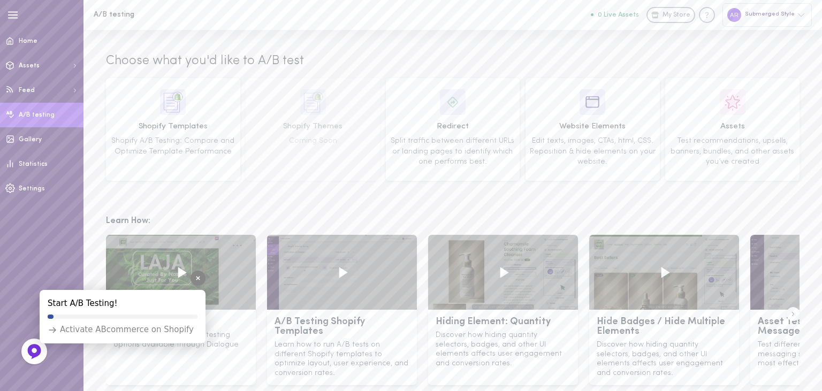 The height and width of the screenshot is (391, 822). What do you see at coordinates (182, 14) in the screenshot?
I see `h1: A/B testing` at bounding box center [182, 14].